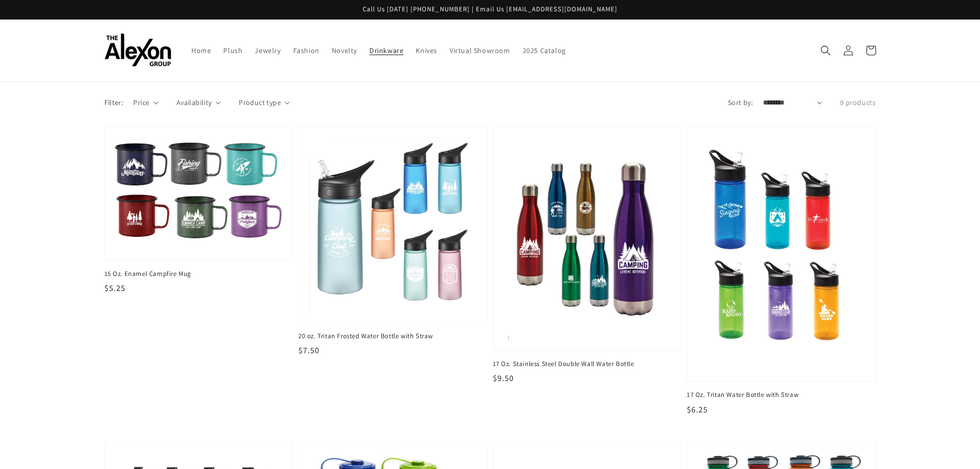 This screenshot has height=469, width=980. Describe the element at coordinates (387, 50) in the screenshot. I see `a: Drinkware` at that location.